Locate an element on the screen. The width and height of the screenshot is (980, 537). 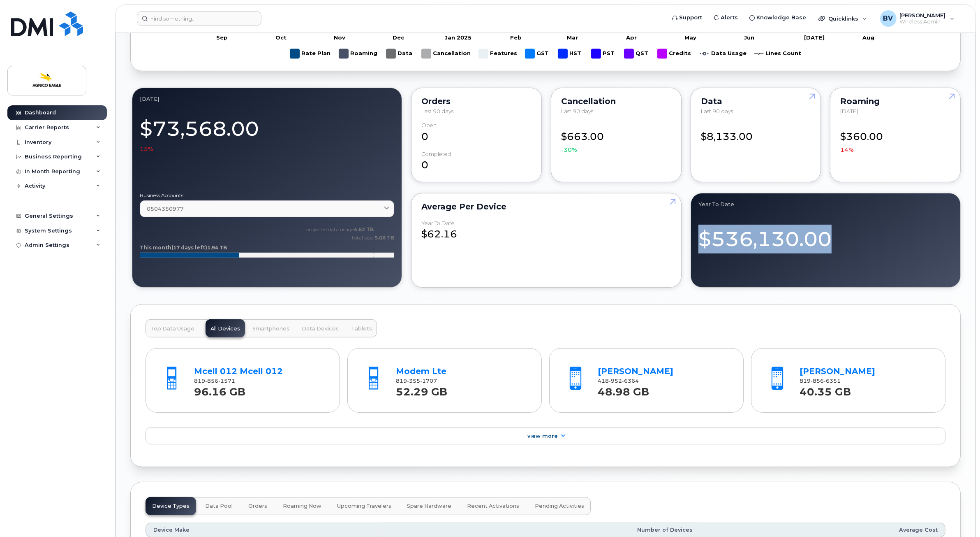
span: Support is located at coordinates (690, 18).